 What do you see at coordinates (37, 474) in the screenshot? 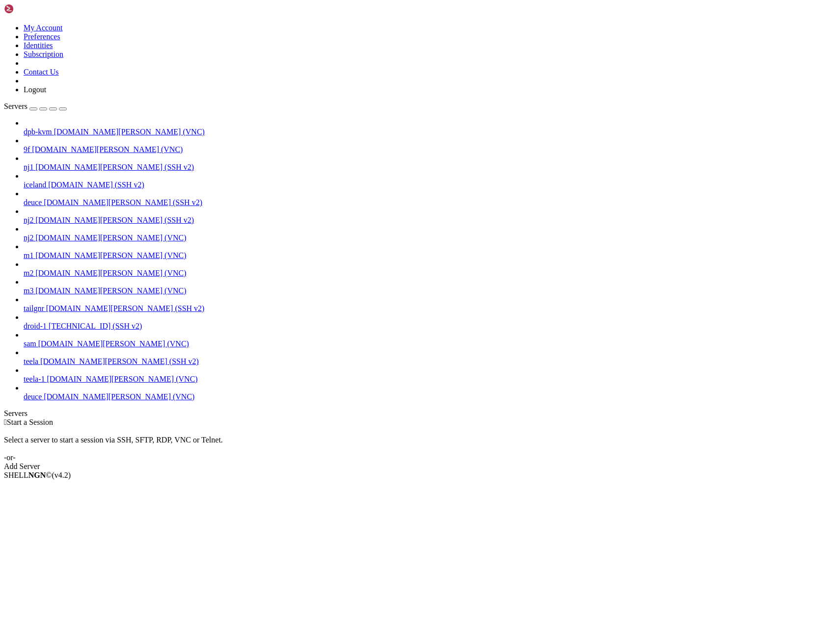
I see `b: NGN` at bounding box center [37, 474].